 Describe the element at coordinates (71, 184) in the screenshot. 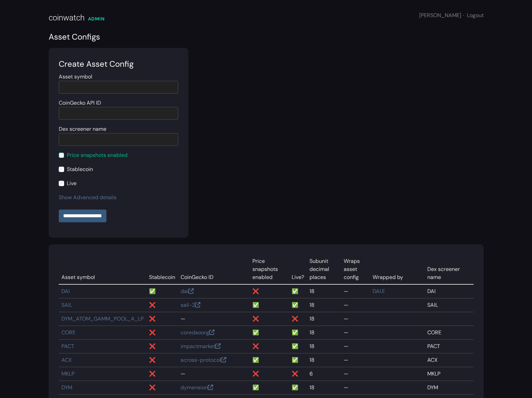

I see `label: Live` at that location.